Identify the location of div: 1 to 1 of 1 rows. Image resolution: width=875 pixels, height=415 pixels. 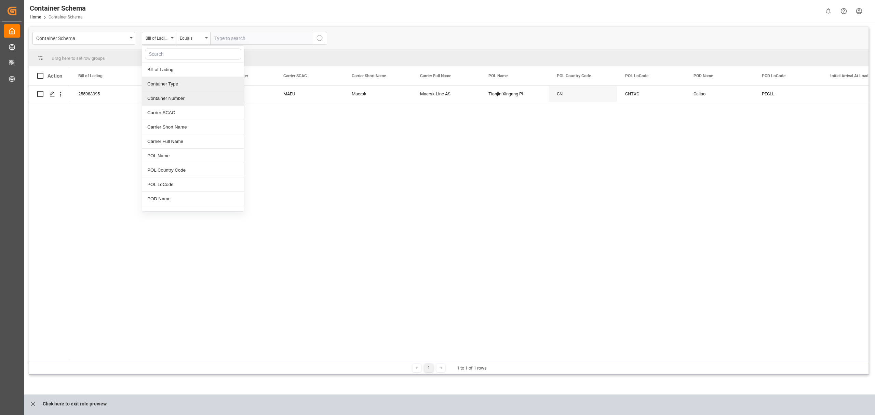
(472, 368).